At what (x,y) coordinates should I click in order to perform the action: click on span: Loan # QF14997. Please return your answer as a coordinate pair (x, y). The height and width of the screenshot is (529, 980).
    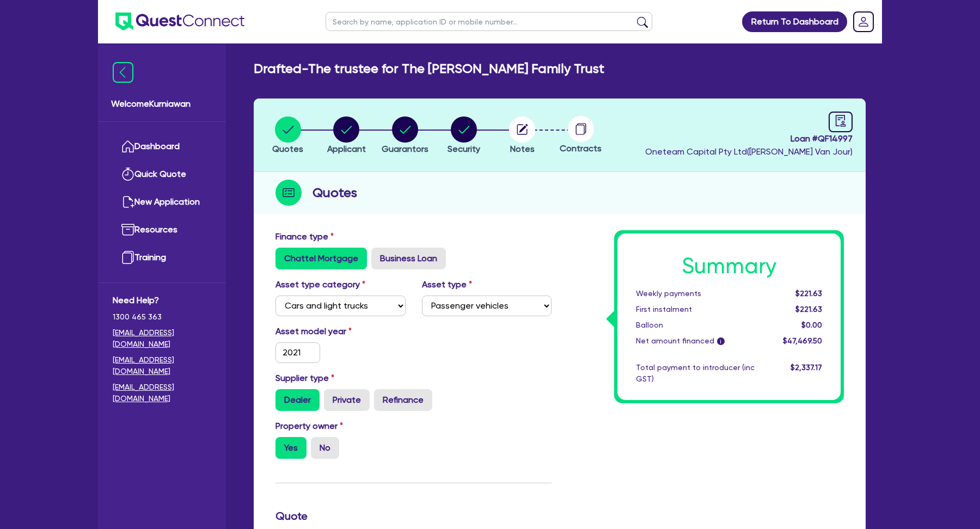
    Looking at the image, I should click on (748, 139).